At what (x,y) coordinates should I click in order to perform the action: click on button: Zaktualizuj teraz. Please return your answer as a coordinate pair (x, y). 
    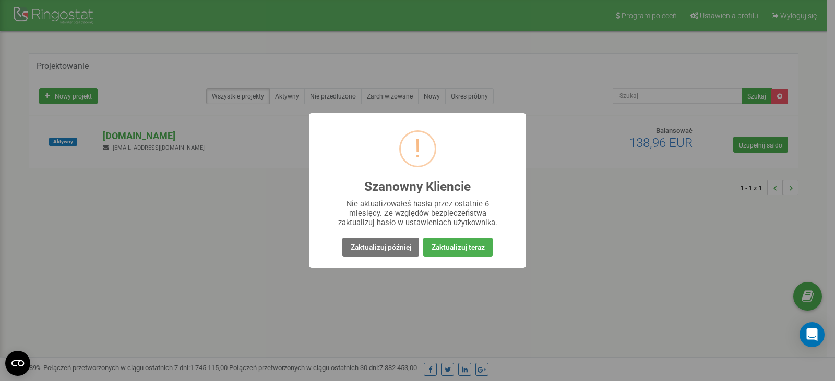
    Looking at the image, I should click on (457, 247).